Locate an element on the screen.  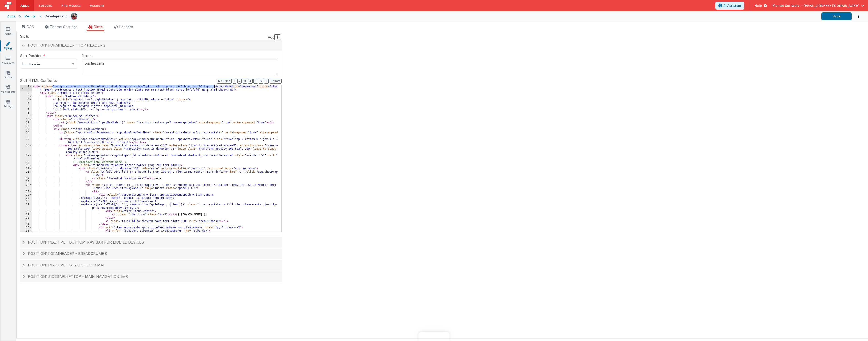
div: Mentor is located at coordinates (30, 16).